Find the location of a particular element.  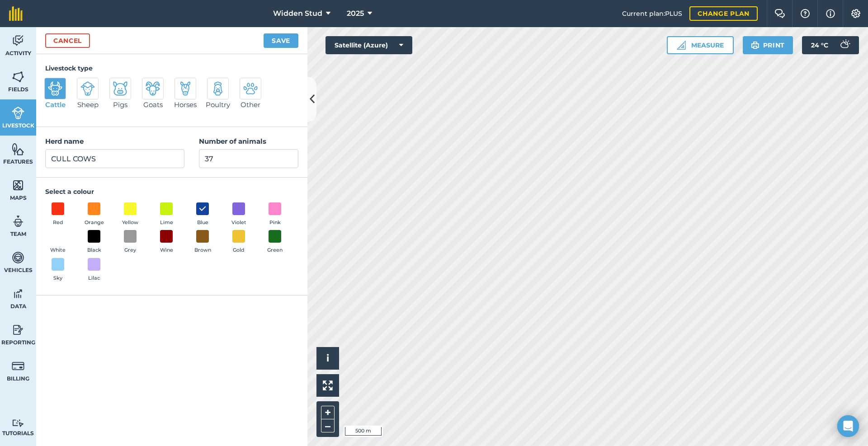

button: 24 °C is located at coordinates (830, 45).